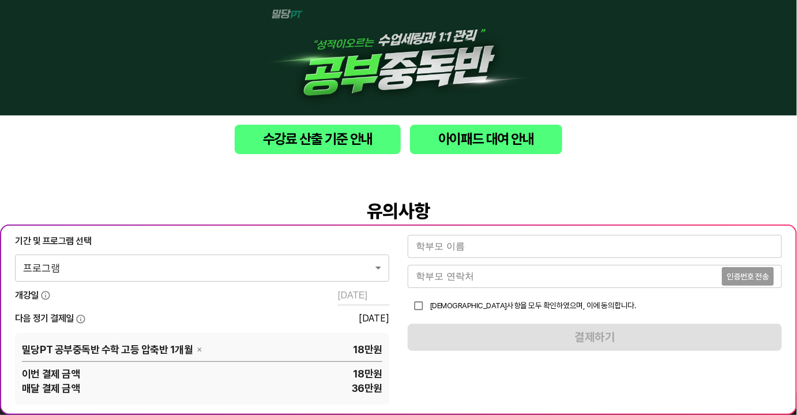 The height and width of the screenshot is (415, 797). I want to click on span: 밀당PT 공부중독반 수학 고등 압축반 1개월, so click(107, 348).